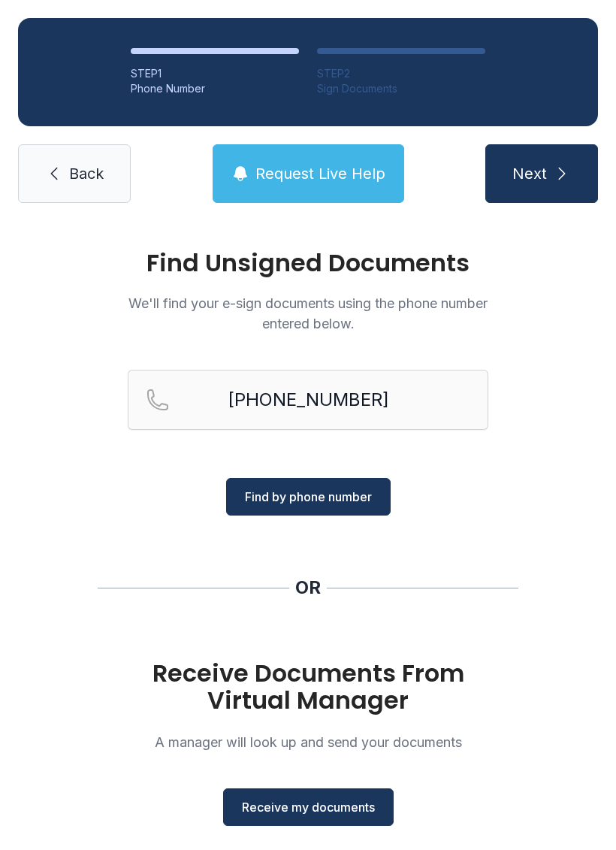 The height and width of the screenshot is (850, 616). What do you see at coordinates (320, 173) in the screenshot?
I see `span: Request Live Help` at bounding box center [320, 173].